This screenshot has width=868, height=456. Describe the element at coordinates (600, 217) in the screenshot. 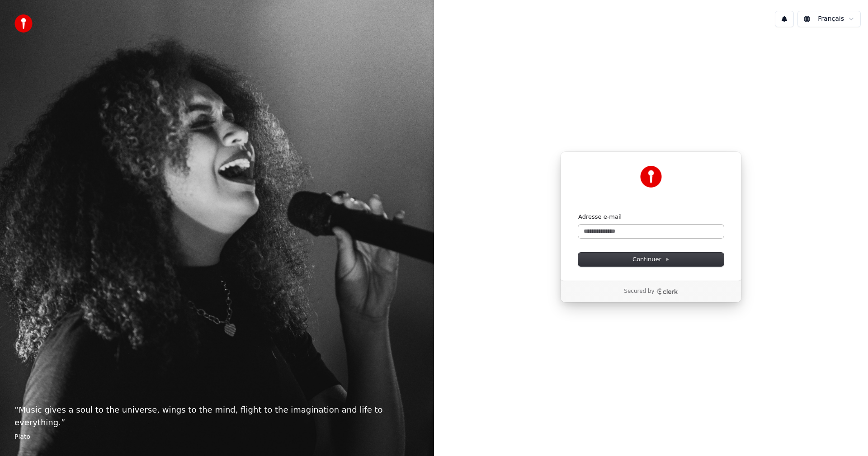

I see `label: Adresse e-mail` at that location.